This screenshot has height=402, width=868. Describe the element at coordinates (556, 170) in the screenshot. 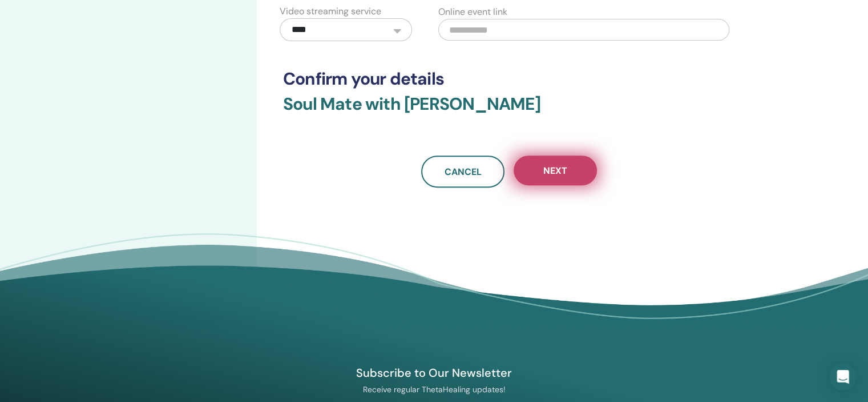

I see `span: Next` at that location.